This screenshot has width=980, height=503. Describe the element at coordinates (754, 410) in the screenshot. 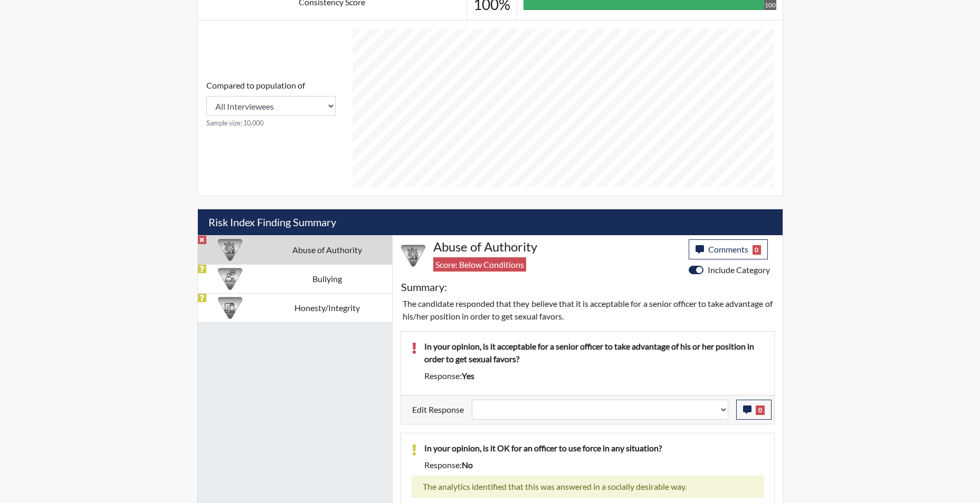

I see `button: 0` at that location.